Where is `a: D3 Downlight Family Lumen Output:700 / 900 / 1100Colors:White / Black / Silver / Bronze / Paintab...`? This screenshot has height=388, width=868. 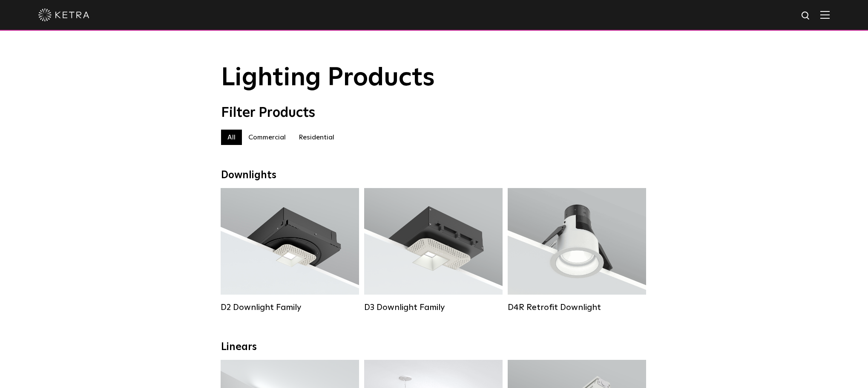
a: D3 Downlight Family Lumen Output:700 / 900 / 1100Colors:White / Black / Silver / Bronze / Paintab... is located at coordinates (433, 250).